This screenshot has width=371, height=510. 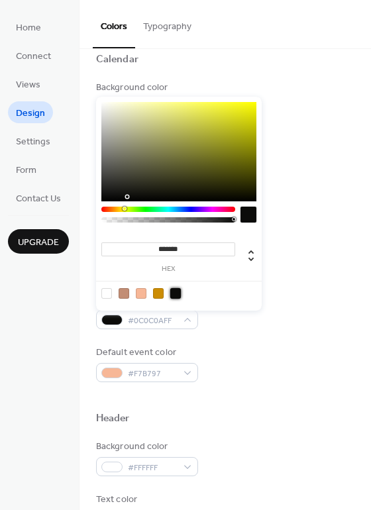 What do you see at coordinates (38, 197) in the screenshot?
I see `a: Contact Us` at bounding box center [38, 197].